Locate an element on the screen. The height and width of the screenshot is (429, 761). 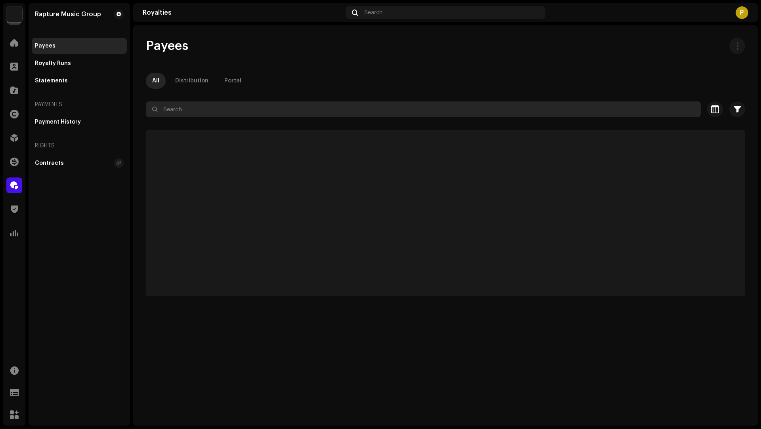
div: All is located at coordinates (156, 81).